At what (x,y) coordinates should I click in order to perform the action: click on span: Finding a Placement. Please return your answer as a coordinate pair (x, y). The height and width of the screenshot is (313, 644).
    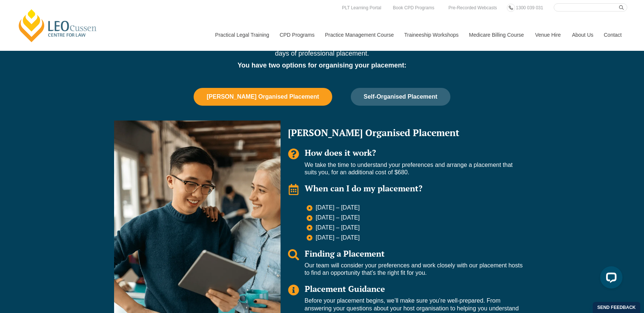
    Looking at the image, I should click on (344, 253).